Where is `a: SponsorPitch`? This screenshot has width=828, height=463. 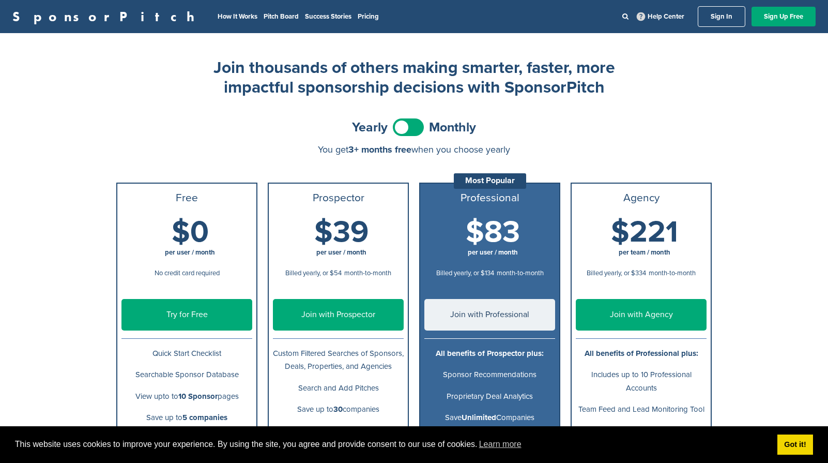 a: SponsorPitch is located at coordinates (107, 17).